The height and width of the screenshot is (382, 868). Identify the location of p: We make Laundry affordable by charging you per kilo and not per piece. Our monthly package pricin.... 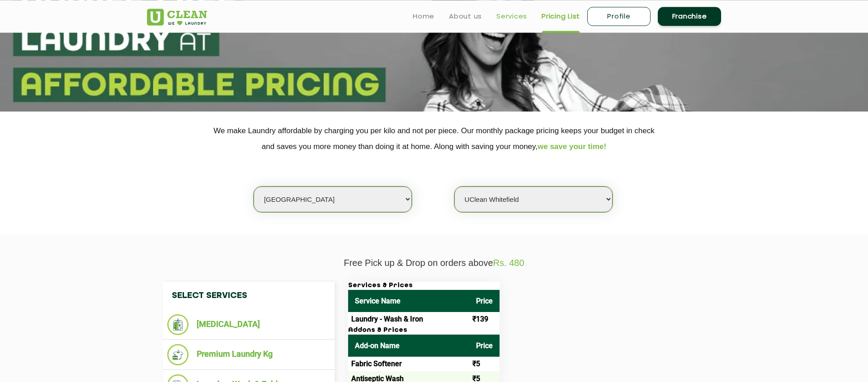
(434, 139).